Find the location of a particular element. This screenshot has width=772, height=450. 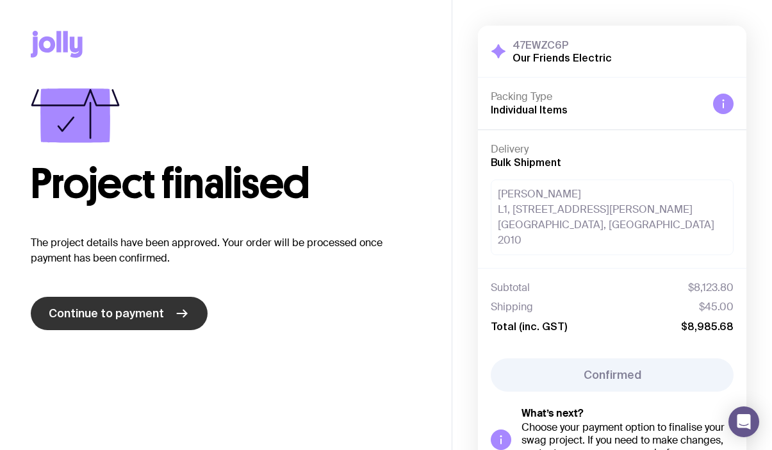

a: Continue to payment is located at coordinates (119, 313).